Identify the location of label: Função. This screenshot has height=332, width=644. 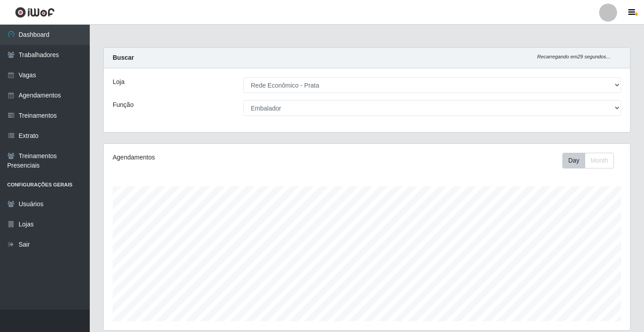
(123, 105).